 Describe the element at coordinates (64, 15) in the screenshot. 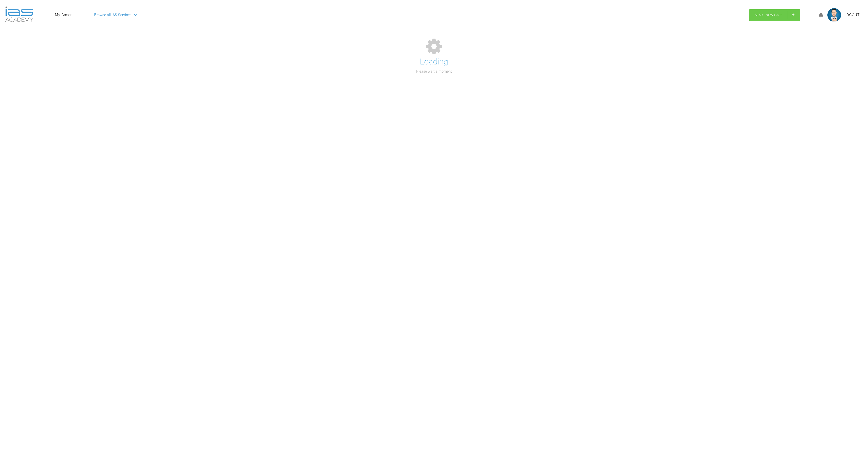

I see `a: My Cases` at that location.